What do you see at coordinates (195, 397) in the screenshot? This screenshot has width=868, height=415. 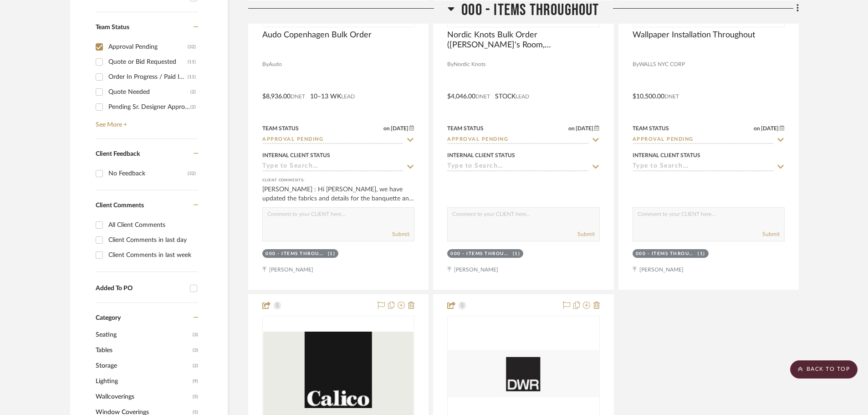 I see `span: (5)` at bounding box center [195, 397].